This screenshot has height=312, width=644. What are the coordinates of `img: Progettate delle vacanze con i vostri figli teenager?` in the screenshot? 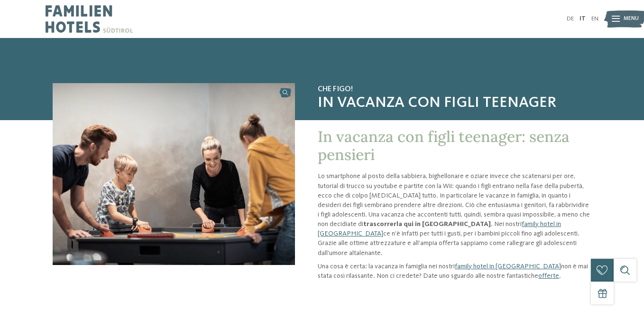 It's located at (174, 174).